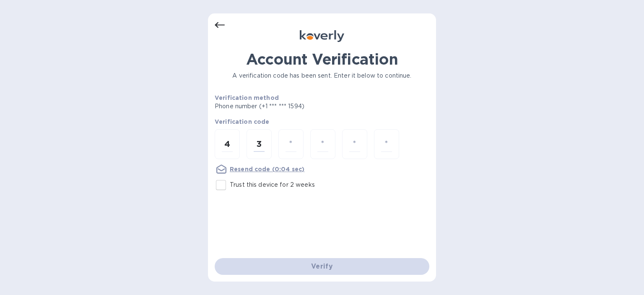 The image size is (644, 295). I want to click on u: Resend code (0:04 sec), so click(267, 169).